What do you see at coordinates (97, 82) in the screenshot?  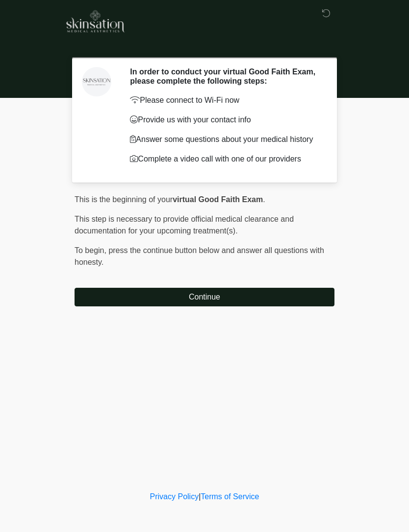 I see `img: Agent Avatar` at bounding box center [97, 82].